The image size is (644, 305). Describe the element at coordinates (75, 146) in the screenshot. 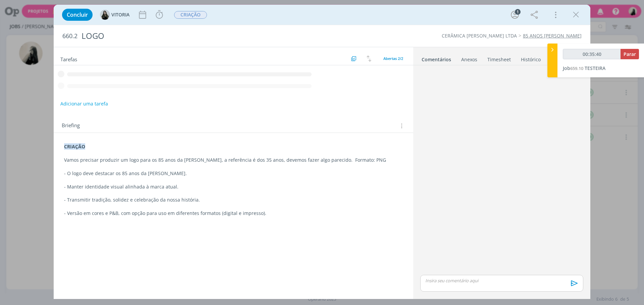

I see `strong: CRIAÇÃO` at that location.